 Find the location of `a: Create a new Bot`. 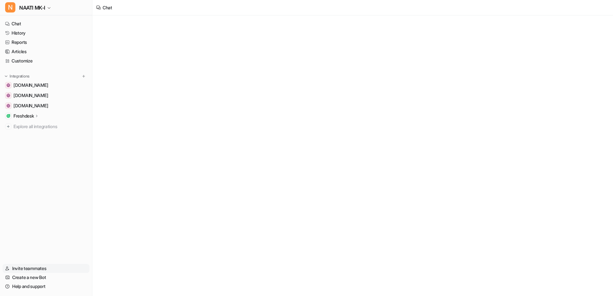

a: Create a new Bot is located at coordinates (46, 278).